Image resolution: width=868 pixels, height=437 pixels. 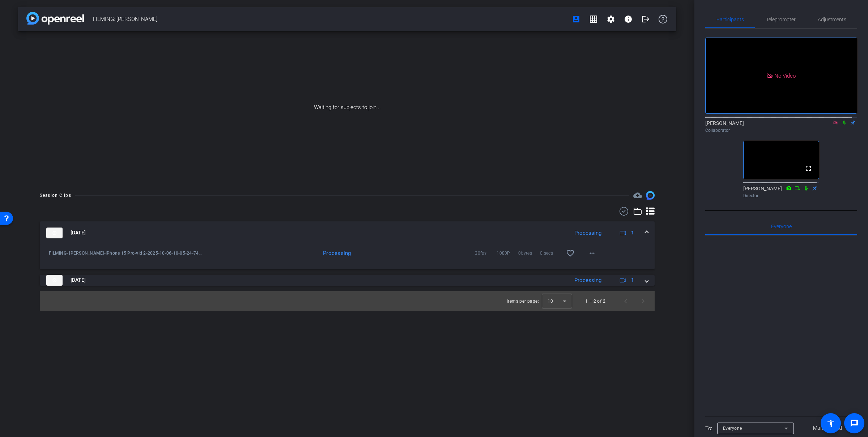 I want to click on button: Next page, so click(x=643, y=301).